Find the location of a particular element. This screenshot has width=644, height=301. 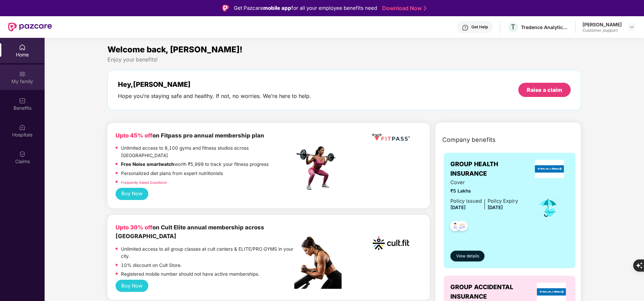

span: GROUP HEALTH INSURANCE is located at coordinates (490, 169).